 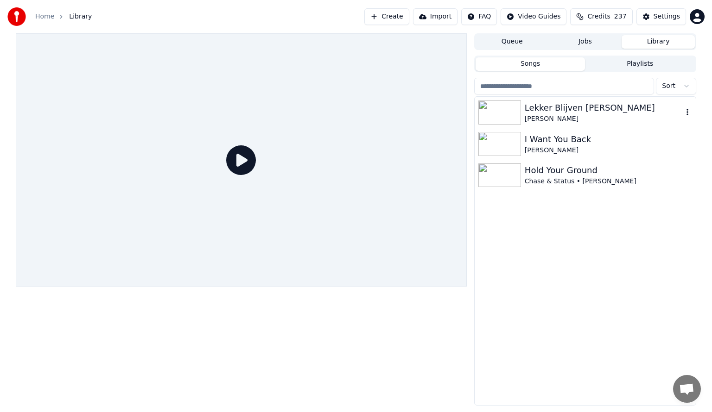 I want to click on button: Create, so click(x=386, y=17).